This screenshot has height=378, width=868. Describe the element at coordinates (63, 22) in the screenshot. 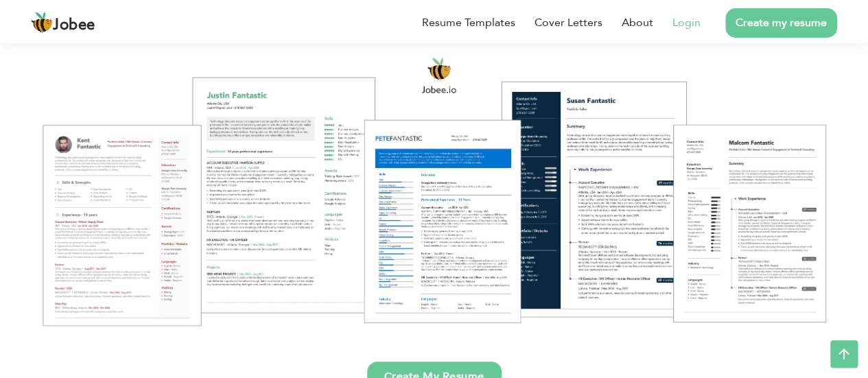

I see `a: Jobee` at that location.